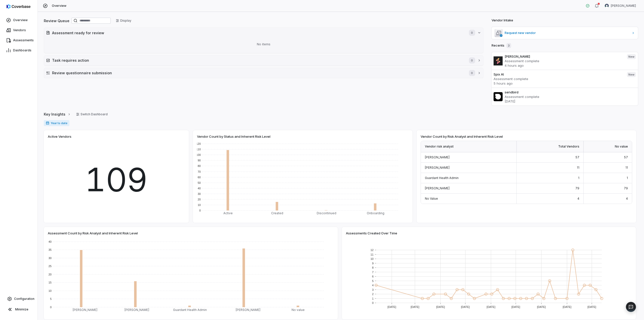  Describe the element at coordinates (441, 178) in the screenshot. I see `span: Guardant Health Admin` at that location.